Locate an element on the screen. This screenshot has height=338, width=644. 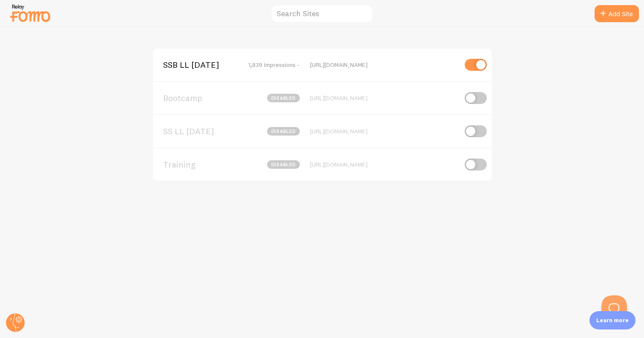
img: fomo-relay-logo-orange.svg is located at coordinates (30, 13).